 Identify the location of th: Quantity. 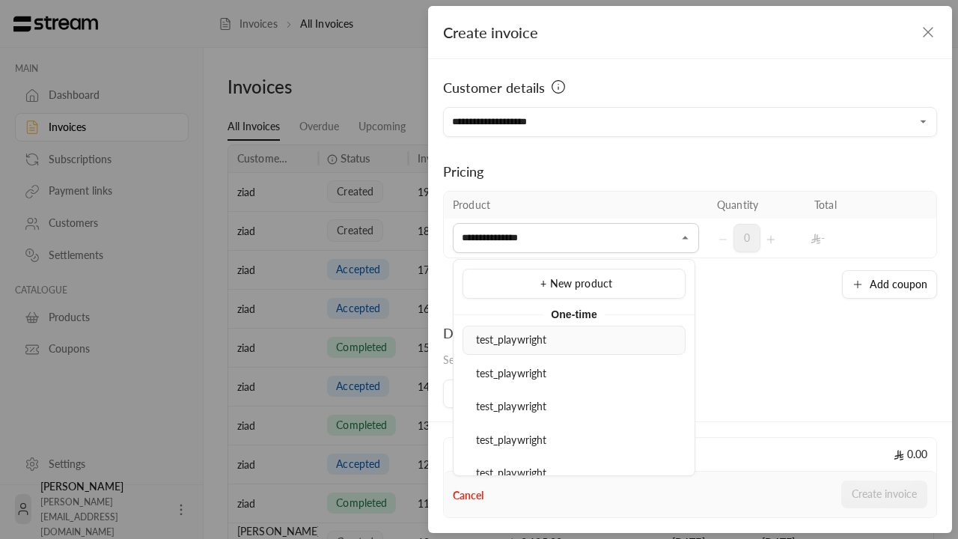
(756, 205).